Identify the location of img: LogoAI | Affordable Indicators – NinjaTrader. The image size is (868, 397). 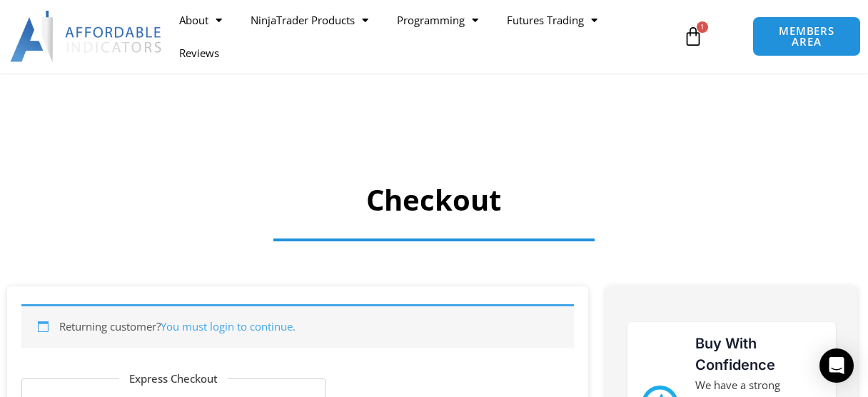
(87, 37).